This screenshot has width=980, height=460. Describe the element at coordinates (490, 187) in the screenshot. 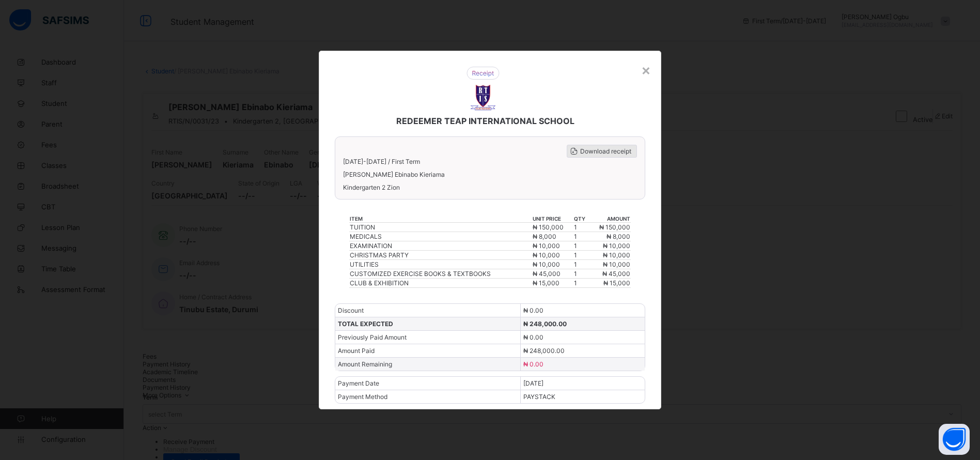

I see `span: Kindergarten 2 Zion` at that location.